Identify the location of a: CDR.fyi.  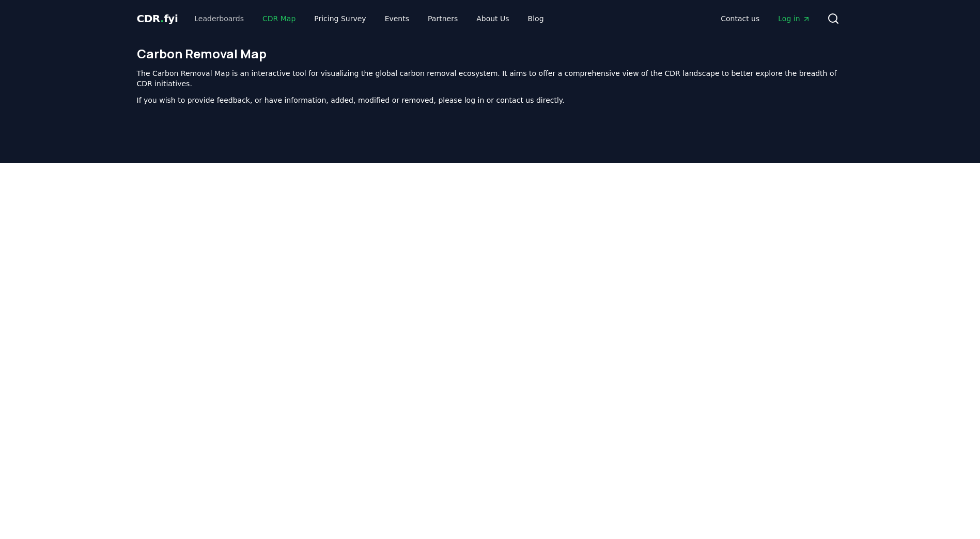
(158, 18).